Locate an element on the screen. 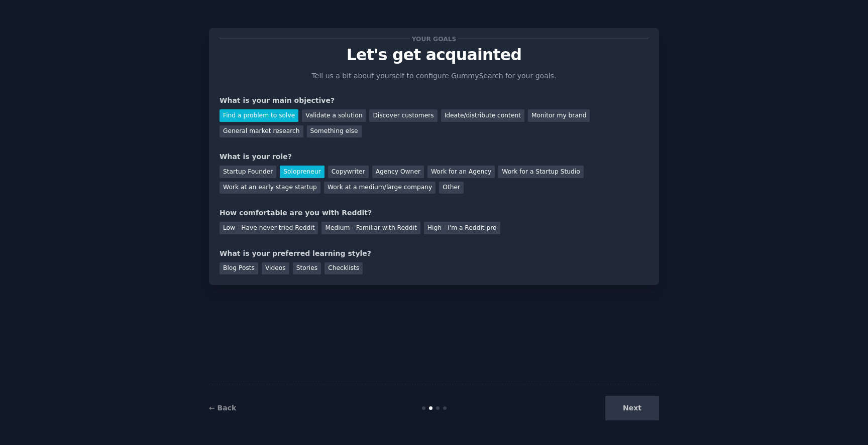 Image resolution: width=868 pixels, height=445 pixels. span: Your goals is located at coordinates (434, 38).